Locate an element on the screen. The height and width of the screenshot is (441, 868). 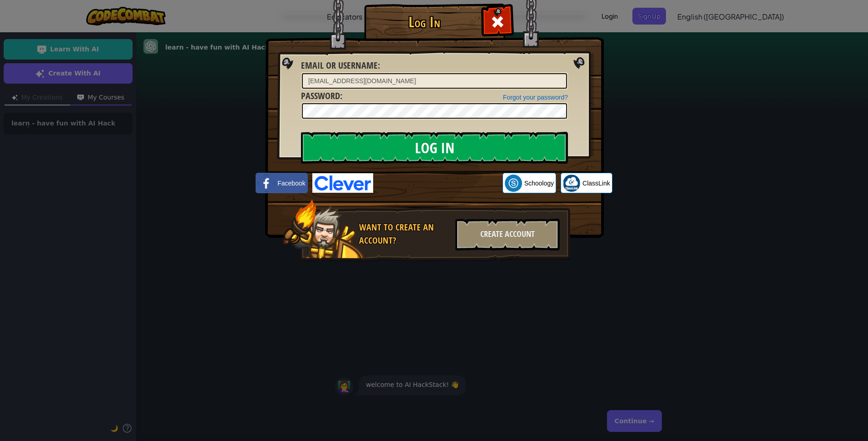
a: Forgot your password? is located at coordinates (535, 97).